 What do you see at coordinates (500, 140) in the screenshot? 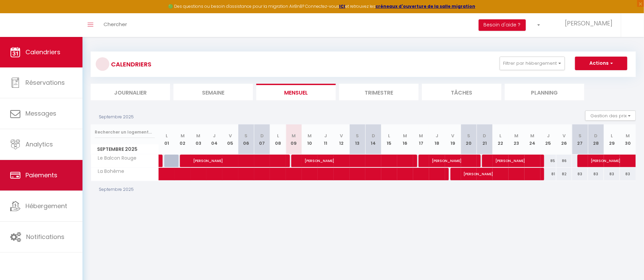
I see `th: 22` at bounding box center [500, 140].